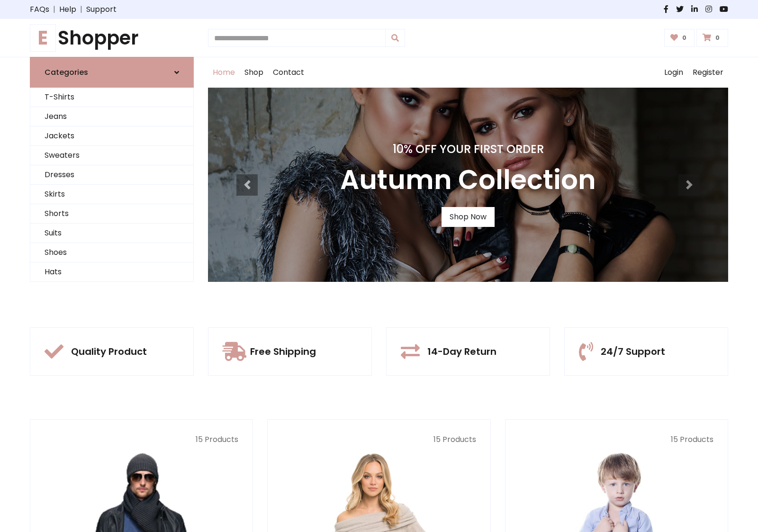 This screenshot has height=532, width=758. What do you see at coordinates (468, 180) in the screenshot?
I see `h3: Autumn Collection` at bounding box center [468, 180].